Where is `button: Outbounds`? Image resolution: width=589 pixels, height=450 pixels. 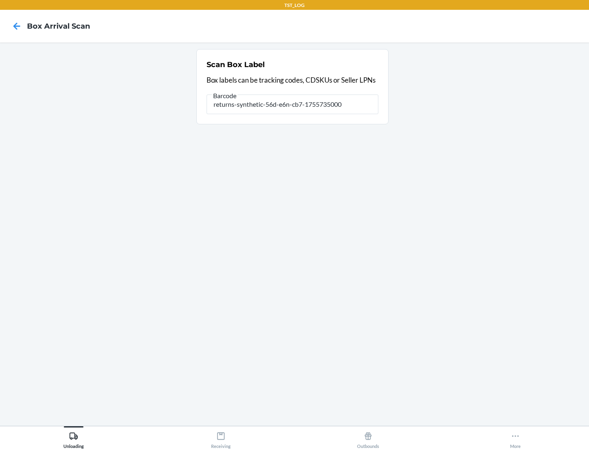
button: Outbounds is located at coordinates (368, 437).